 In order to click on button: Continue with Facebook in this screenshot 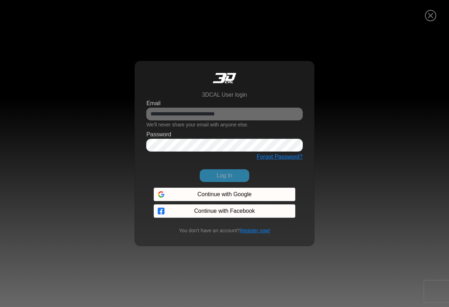, I will do `click(225, 211)`.